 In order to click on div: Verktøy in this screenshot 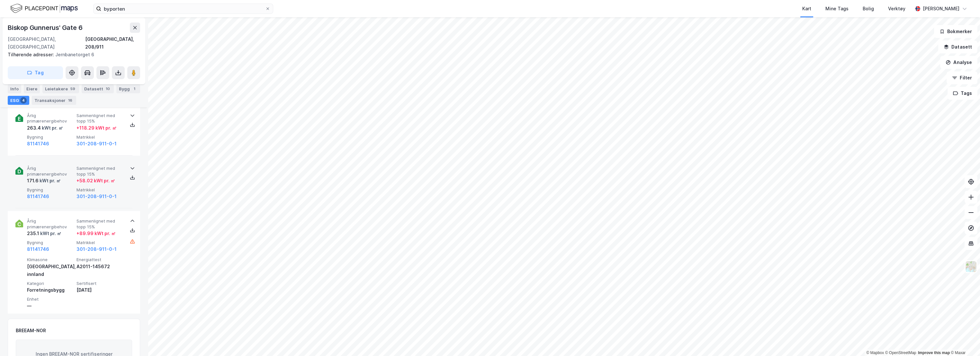, I will do `click(897, 9)`.